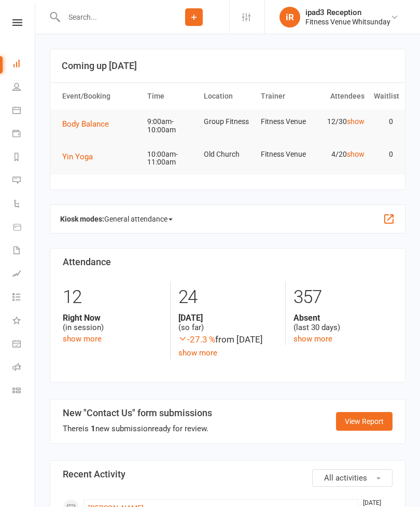 The width and height of the screenshot is (420, 507). Describe the element at coordinates (113, 318) in the screenshot. I see `strong: Right Now` at that location.